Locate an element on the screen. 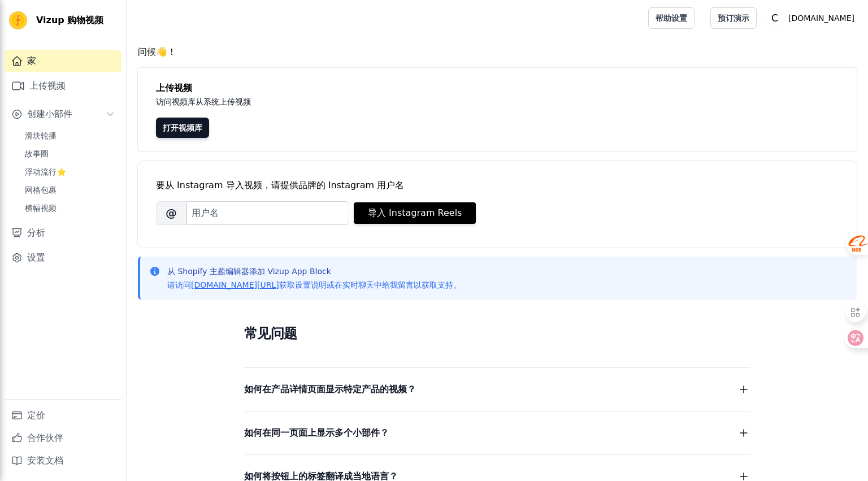 Image resolution: width=868 pixels, height=481 pixels. font: 请访问 is located at coordinates (179, 285).